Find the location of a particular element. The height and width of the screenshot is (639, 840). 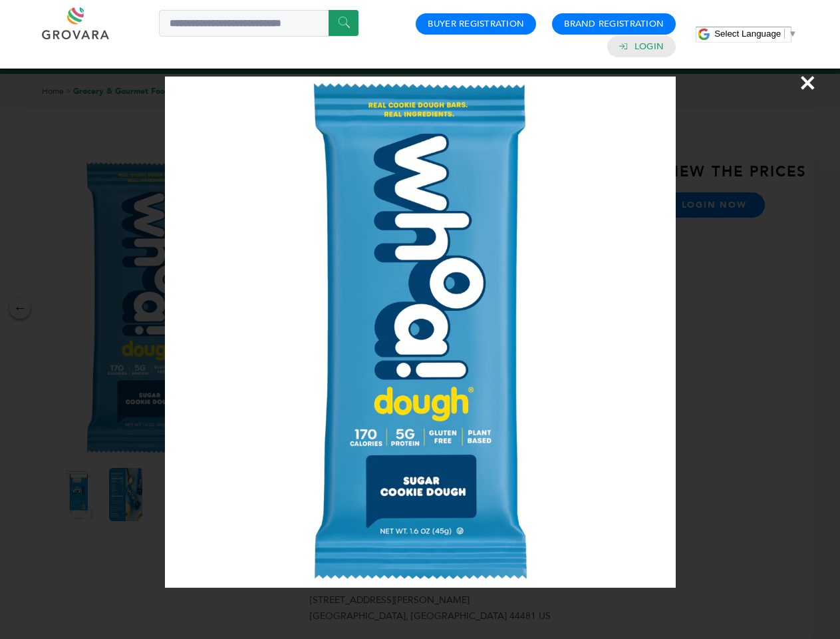

img: Image Preview is located at coordinates (420, 332).